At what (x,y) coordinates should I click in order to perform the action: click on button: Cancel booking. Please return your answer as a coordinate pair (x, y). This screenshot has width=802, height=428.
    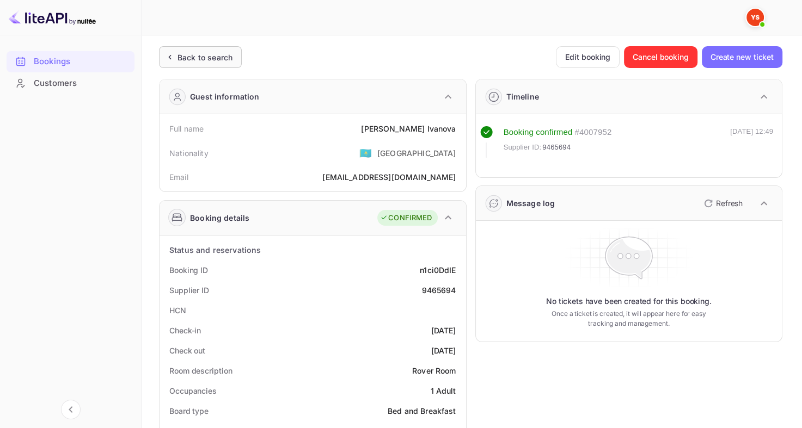
    Looking at the image, I should click on (660, 57).